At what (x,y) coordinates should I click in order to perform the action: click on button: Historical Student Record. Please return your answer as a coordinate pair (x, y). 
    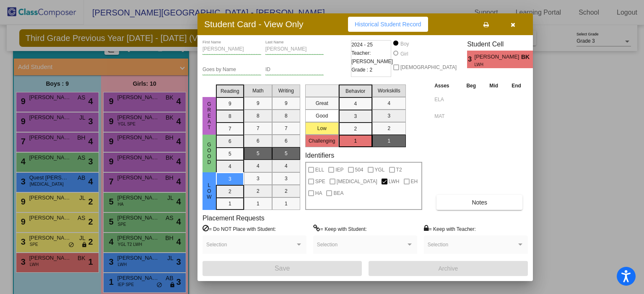
    Looking at the image, I should click on (388, 24).